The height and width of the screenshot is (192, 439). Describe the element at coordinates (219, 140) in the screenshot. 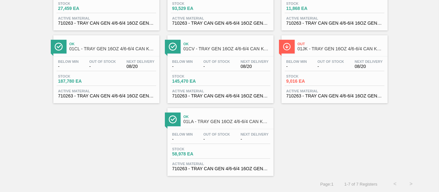

I see `a: ÍconeOk01LA - TRAY GEN 16OZ 4/6-6/4 CAN KRFT 1986-DBelow Min-Out Of Stock-Next Delivery-Stock58,9...` at that location.